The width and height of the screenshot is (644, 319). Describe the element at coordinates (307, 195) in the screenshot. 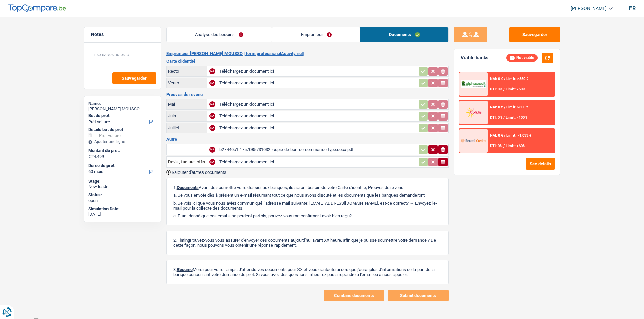

I see `p: a. Je vous envoie dès à présent un e-mail résumant tout ce que nous avons discuté et les doc...` at that location.